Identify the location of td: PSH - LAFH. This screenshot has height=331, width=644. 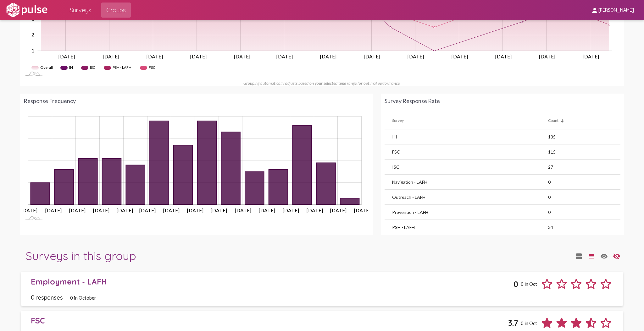
(466, 227).